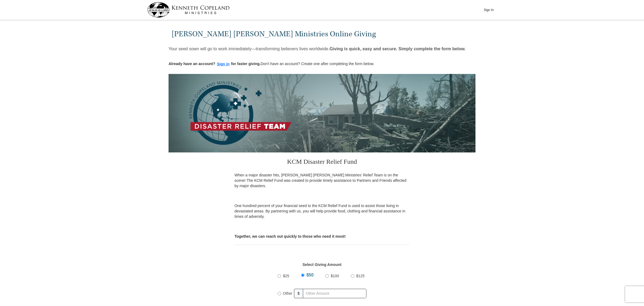  I want to click on strong: Giving is quick, easy and secure. Simply complete the form below., so click(398, 49).